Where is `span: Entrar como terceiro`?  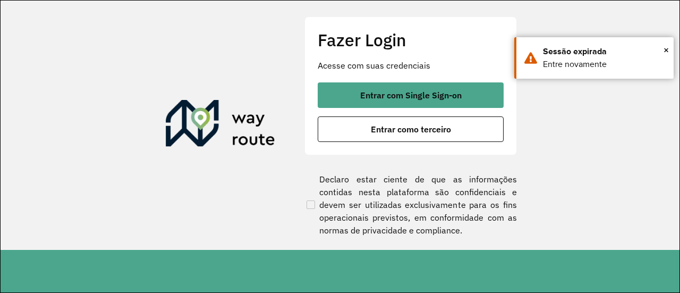 span: Entrar como terceiro is located at coordinates (411, 129).